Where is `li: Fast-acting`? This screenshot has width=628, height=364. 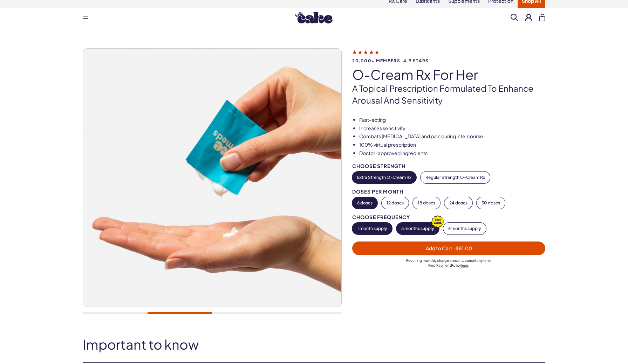 li: Fast-acting is located at coordinates (452, 120).